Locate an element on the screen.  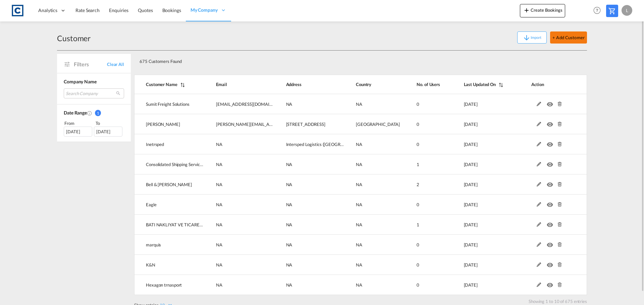
span: marquis is located at coordinates (153, 245).